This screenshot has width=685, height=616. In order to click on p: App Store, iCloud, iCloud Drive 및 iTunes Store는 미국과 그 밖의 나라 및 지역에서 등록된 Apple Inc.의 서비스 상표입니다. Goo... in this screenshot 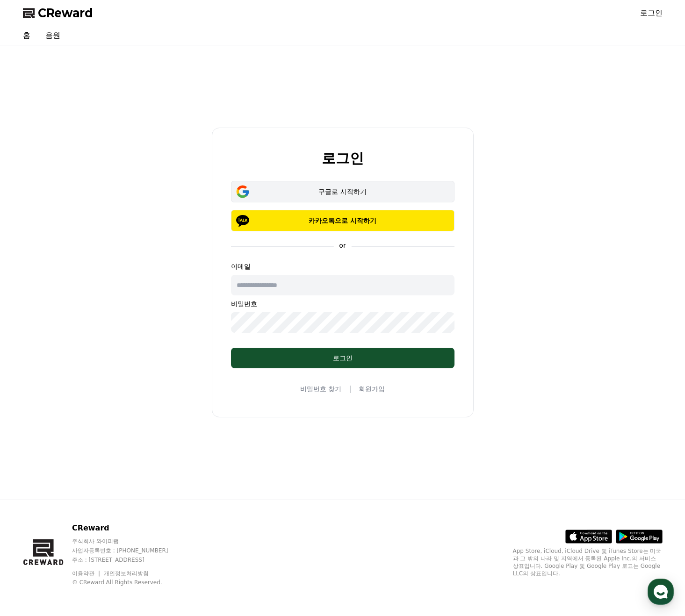, I will do `click(588, 562)`.